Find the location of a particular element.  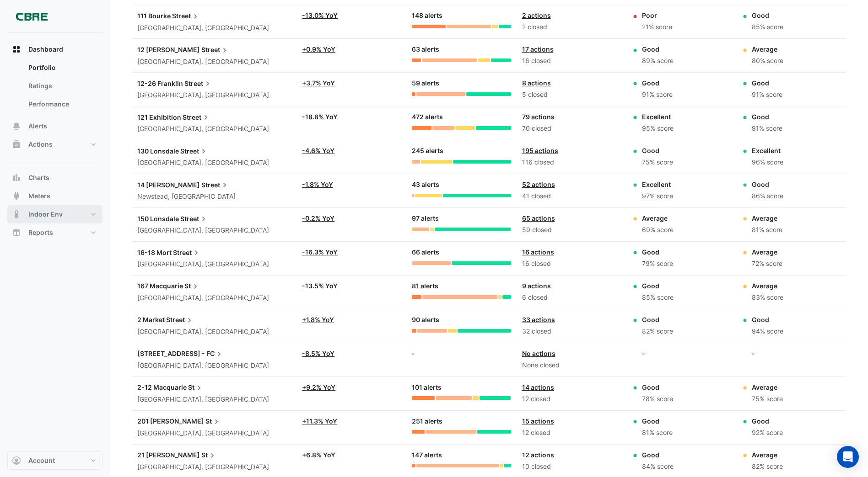

button: Alerts is located at coordinates (55, 127).